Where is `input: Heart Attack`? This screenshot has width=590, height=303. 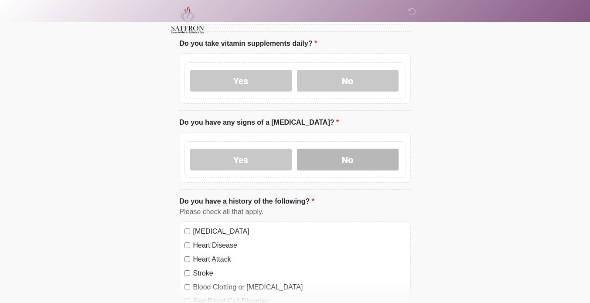 input: Heart Attack is located at coordinates (187, 259).